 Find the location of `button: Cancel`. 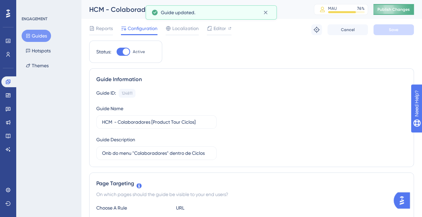

button: Cancel is located at coordinates (348, 30).